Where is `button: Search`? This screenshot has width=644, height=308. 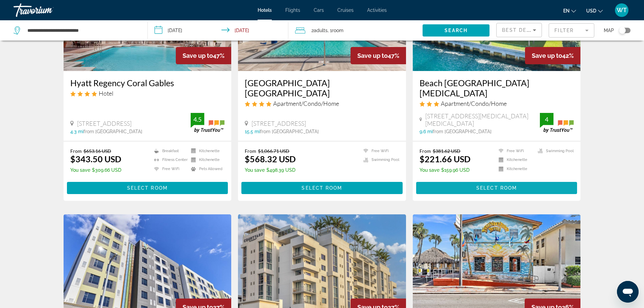 button: Search is located at coordinates (456, 30).